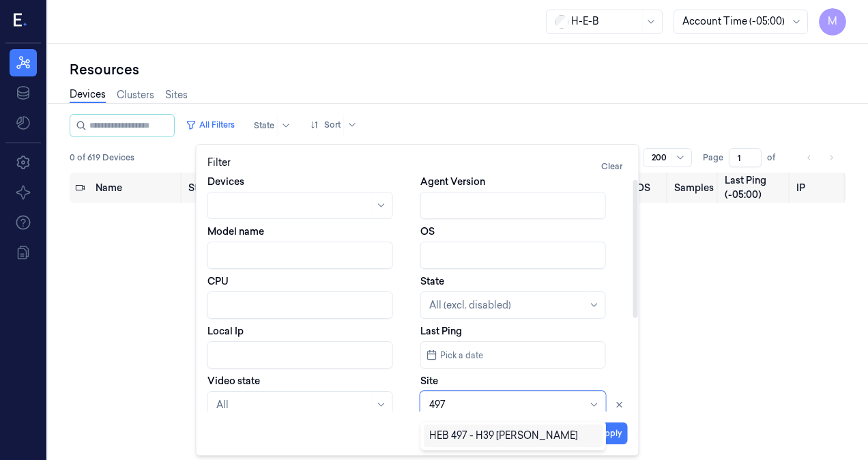 Image resolution: width=868 pixels, height=460 pixels. Describe the element at coordinates (226, 182) in the screenshot. I see `label: Devices` at that location.